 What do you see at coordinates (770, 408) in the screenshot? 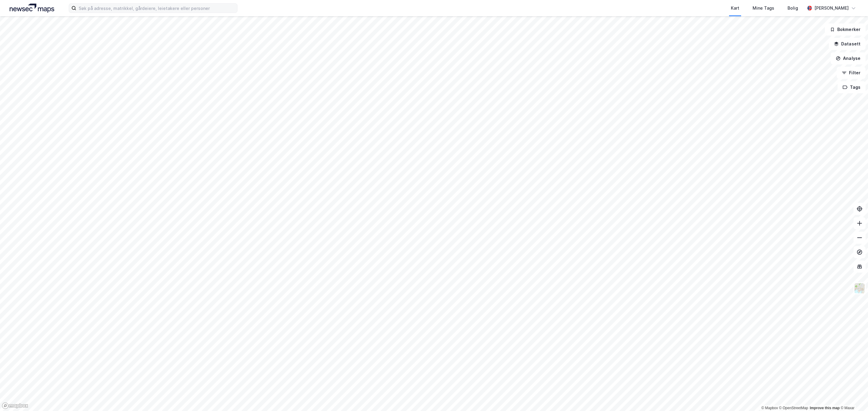
I see `a: Mapbox` at bounding box center [770, 408].